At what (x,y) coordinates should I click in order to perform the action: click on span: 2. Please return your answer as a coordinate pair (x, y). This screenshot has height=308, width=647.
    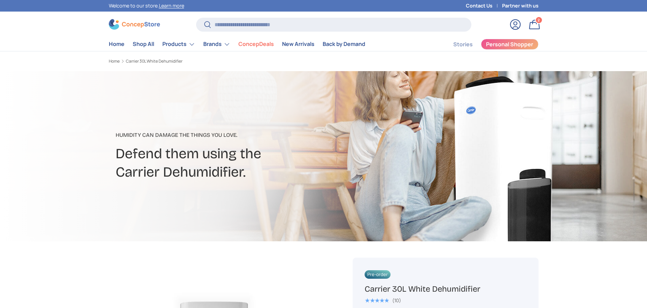
    Looking at the image, I should click on (538, 20).